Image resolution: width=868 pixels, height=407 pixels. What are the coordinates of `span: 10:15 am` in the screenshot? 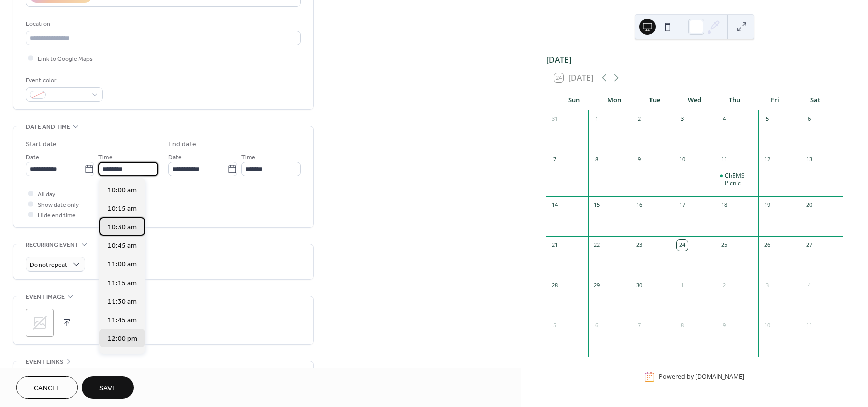 It's located at (122, 209).